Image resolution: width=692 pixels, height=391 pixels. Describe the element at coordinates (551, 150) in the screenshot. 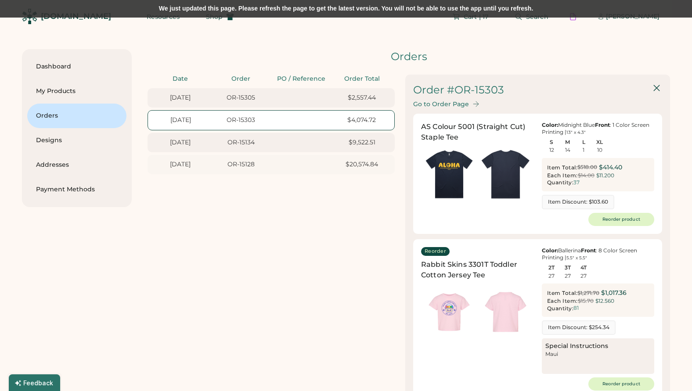

I see `div: 12` at that location.